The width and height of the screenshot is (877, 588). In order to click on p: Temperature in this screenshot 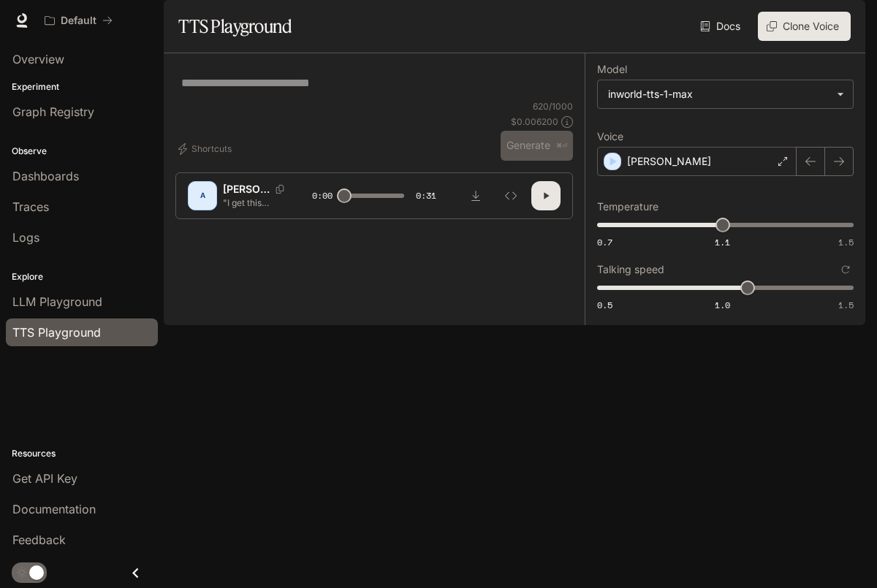, I will do `click(628, 206)`.